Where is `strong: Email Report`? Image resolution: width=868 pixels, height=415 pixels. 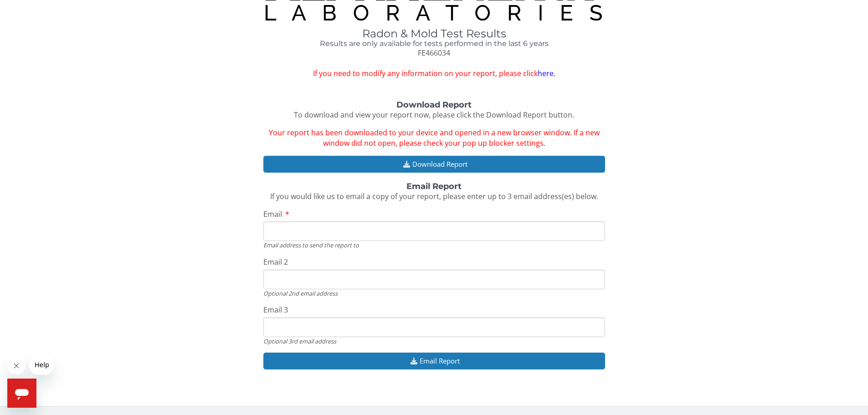 strong: Email Report is located at coordinates (434, 186).